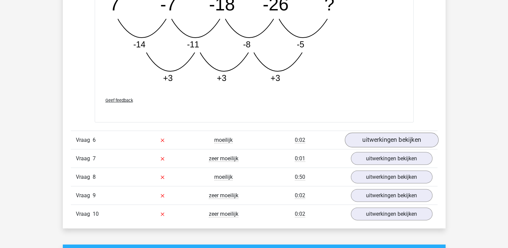  Describe the element at coordinates (300, 44) in the screenshot. I see `tspan: -5` at that location.